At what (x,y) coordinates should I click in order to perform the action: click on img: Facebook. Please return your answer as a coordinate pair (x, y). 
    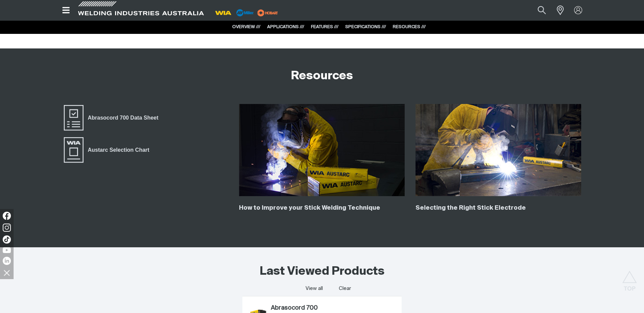
    Looking at the image, I should click on (7, 216).